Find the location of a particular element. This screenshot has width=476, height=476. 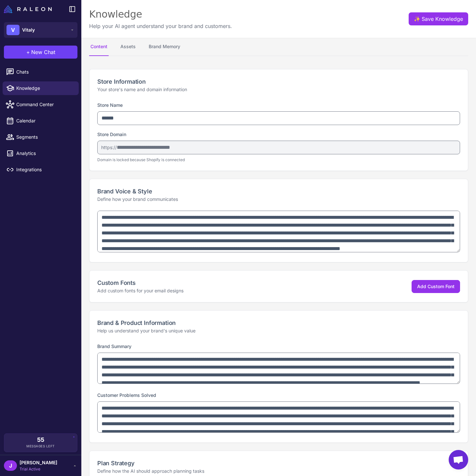

div: J is located at coordinates (10, 466).